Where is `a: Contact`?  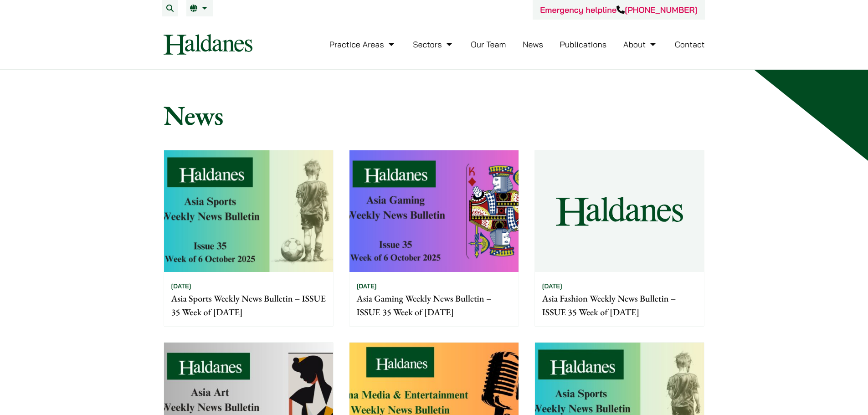 a: Contact is located at coordinates (690, 44).